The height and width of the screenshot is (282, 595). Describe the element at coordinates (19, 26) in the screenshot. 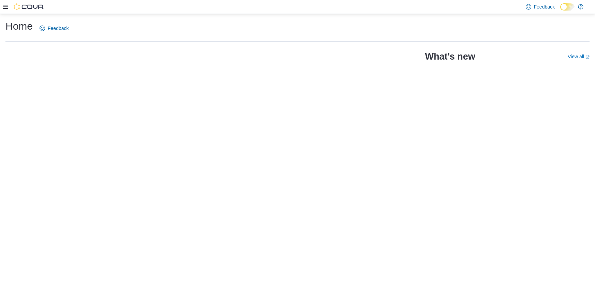

I see `h1: Home` at that location.